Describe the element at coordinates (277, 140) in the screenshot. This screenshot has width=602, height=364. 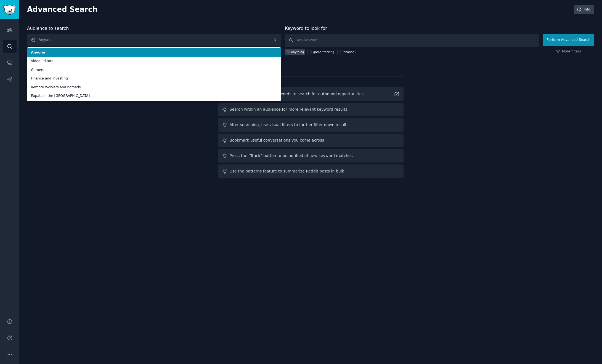
I see `div: Bookmark useful conversations you come across` at that location.